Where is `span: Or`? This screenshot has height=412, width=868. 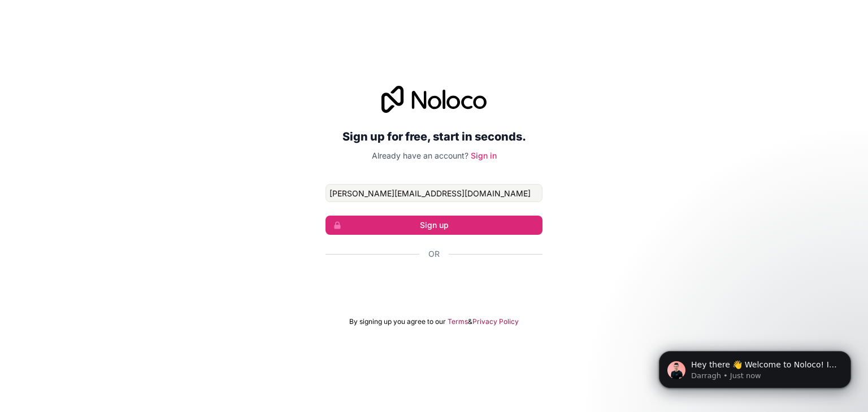
span: Or is located at coordinates (434, 254).